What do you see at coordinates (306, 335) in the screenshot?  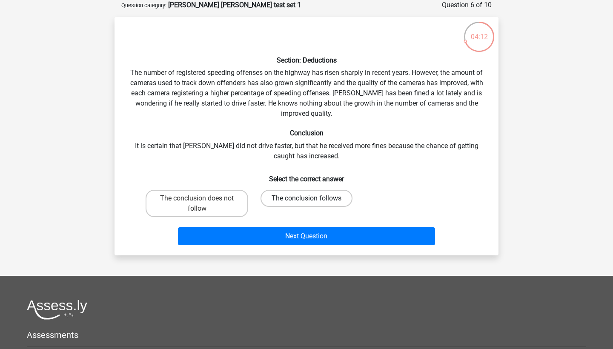 I see `h5: Assessments` at bounding box center [306, 335].